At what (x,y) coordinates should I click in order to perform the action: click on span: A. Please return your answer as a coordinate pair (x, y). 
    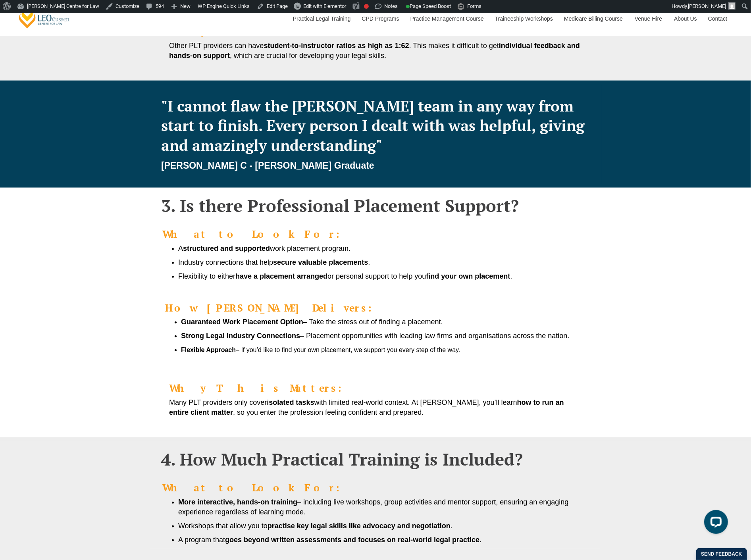
    Looking at the image, I should click on (181, 248).